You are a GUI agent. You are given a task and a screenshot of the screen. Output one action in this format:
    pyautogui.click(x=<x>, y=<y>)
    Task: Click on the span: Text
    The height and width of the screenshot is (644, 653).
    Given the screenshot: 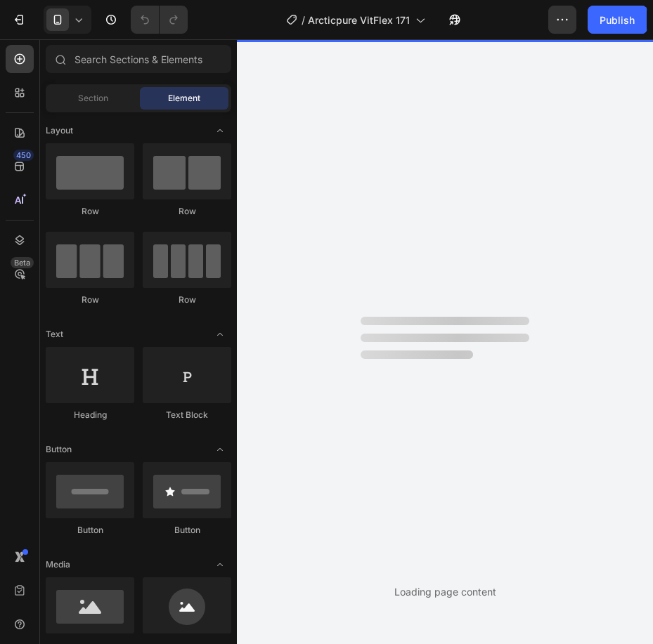 What is the action you would take?
    pyautogui.click(x=54, y=334)
    